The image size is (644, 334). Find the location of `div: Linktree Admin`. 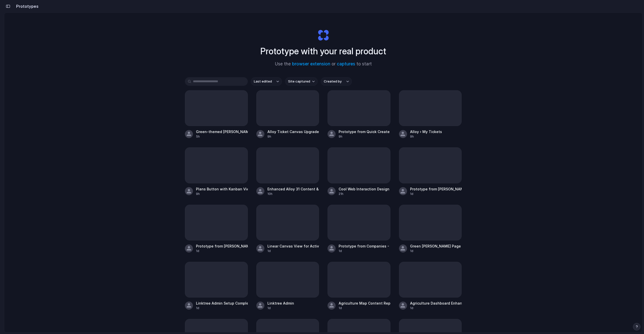

div: Linktree Admin is located at coordinates (280, 304).